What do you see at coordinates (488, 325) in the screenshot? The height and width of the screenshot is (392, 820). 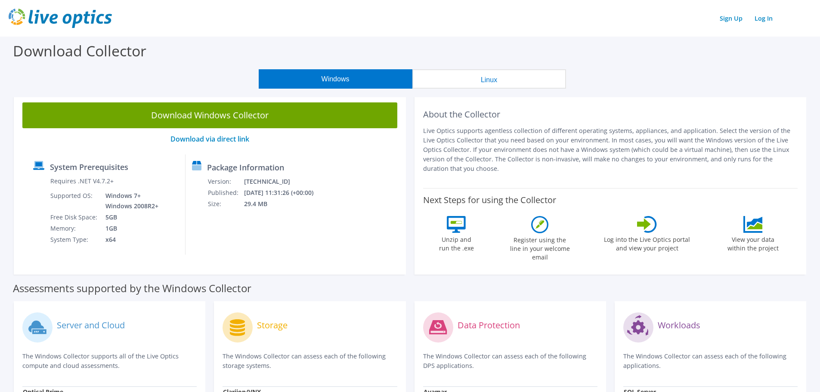 I see `label: Data Protection` at bounding box center [488, 325].